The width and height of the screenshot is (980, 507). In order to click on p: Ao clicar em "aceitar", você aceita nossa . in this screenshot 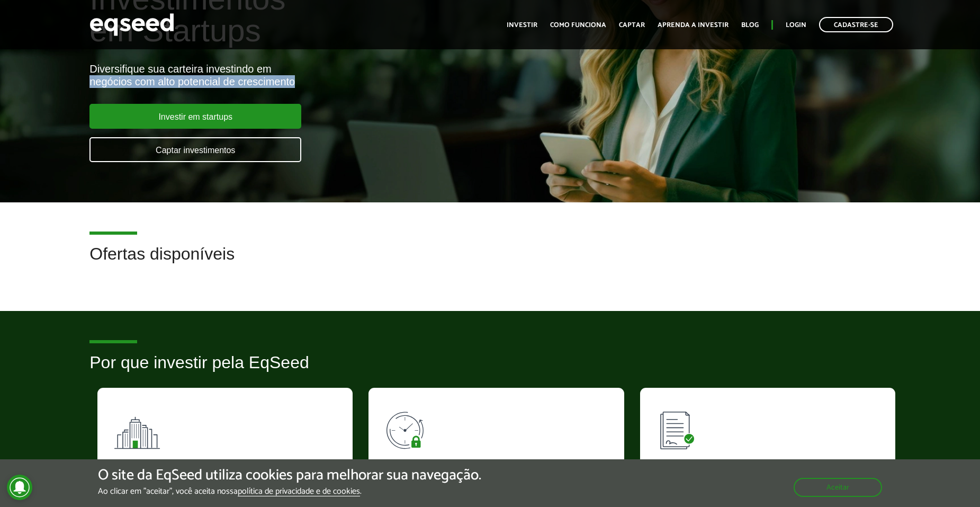, I will do `click(290, 491)`.